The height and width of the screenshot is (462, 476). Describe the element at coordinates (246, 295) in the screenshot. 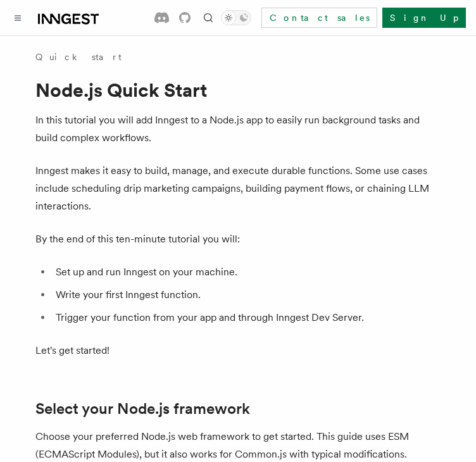

I see `li: Write your first Inngest function.` at that location.